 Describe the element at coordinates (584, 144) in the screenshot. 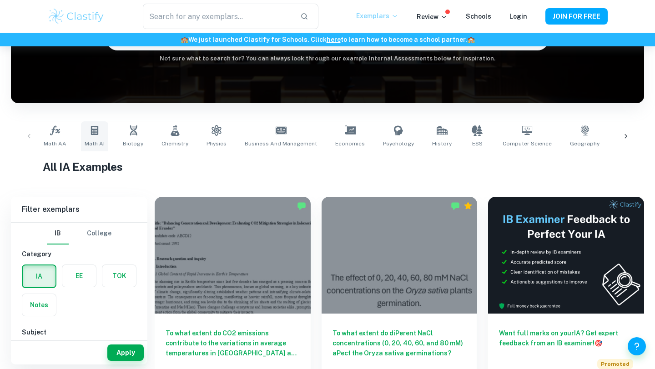

I see `span: Geography` at that location.